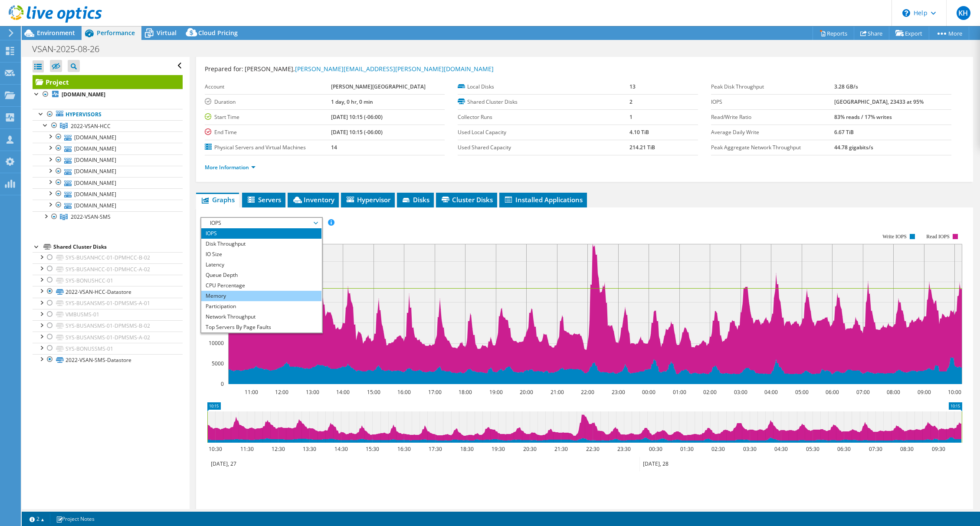  Describe the element at coordinates (116, 33) in the screenshot. I see `span: Performance` at that location.